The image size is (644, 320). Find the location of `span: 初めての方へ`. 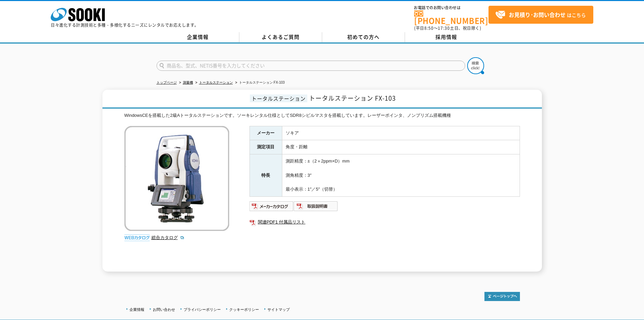

span: 初めての方へ is located at coordinates (364, 37).